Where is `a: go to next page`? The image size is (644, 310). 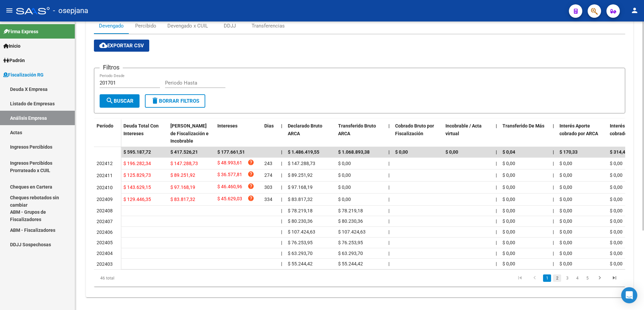 a: go to next page is located at coordinates (600, 278).